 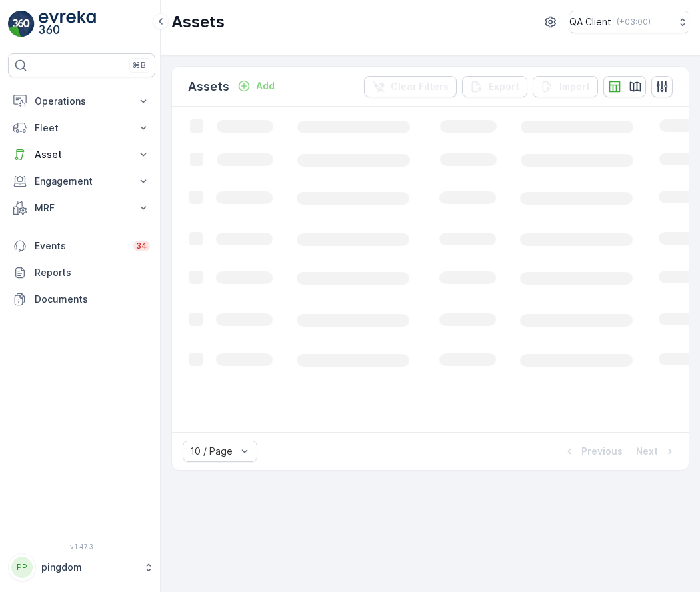 I want to click on p: Events, so click(x=80, y=246).